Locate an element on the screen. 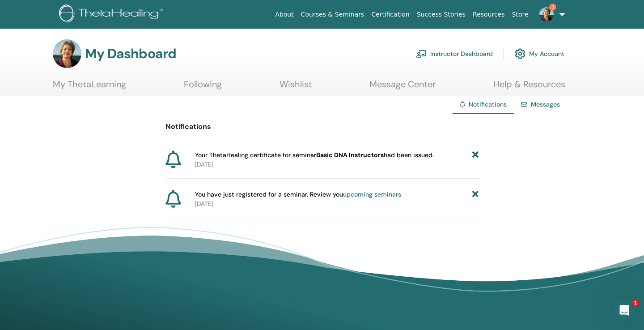 The width and height of the screenshot is (644, 330). span: 1 is located at coordinates (635, 303).